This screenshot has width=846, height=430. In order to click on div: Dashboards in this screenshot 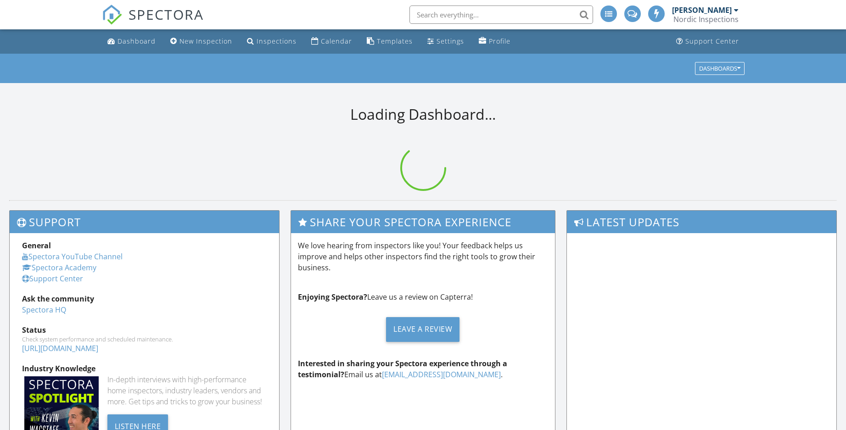, I will do `click(720, 68)`.